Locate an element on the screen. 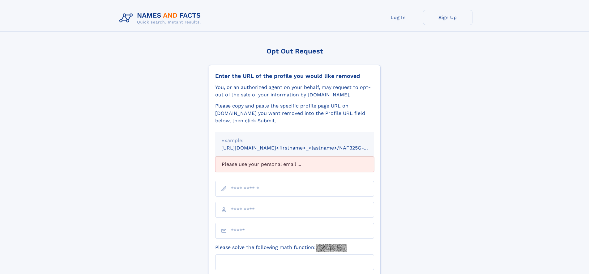 This screenshot has width=589, height=274. div: Please use your personal email ... is located at coordinates (295, 164).